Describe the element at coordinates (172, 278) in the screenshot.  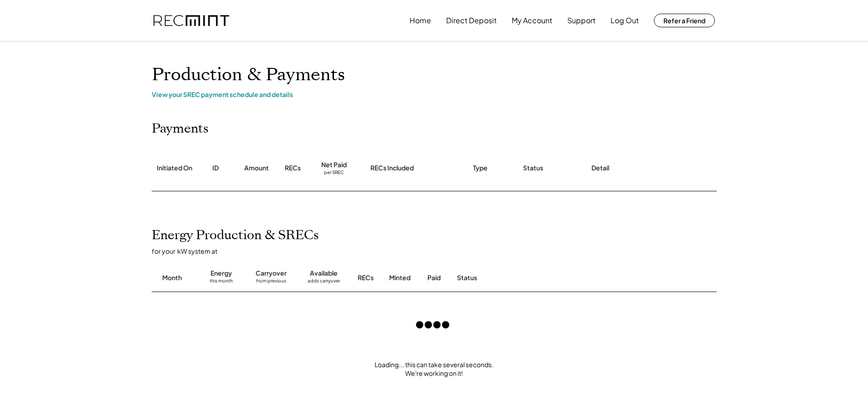
I see `div: Month` at that location.